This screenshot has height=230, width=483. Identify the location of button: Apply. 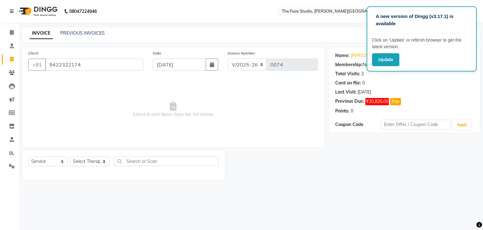
(462, 125).